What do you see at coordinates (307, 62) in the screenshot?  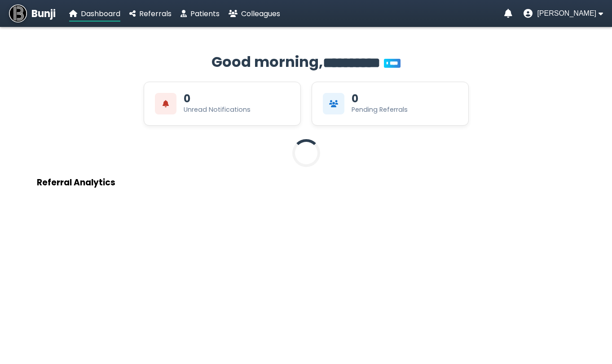 I see `h2: Good morning,` at bounding box center [307, 62].